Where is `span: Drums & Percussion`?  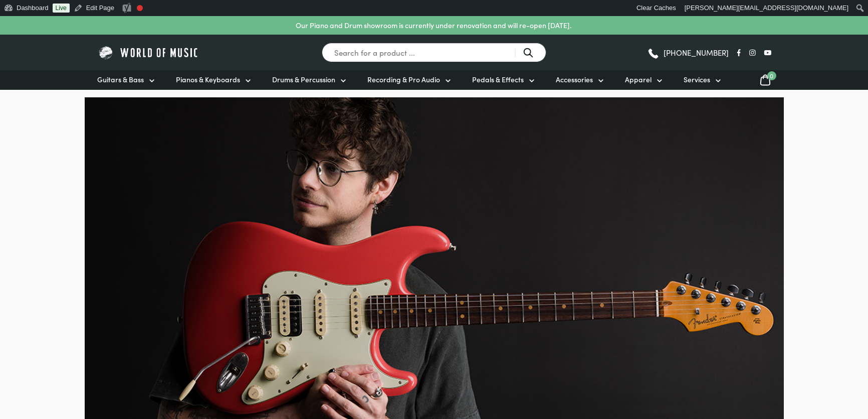
span: Drums & Percussion is located at coordinates (304, 79).